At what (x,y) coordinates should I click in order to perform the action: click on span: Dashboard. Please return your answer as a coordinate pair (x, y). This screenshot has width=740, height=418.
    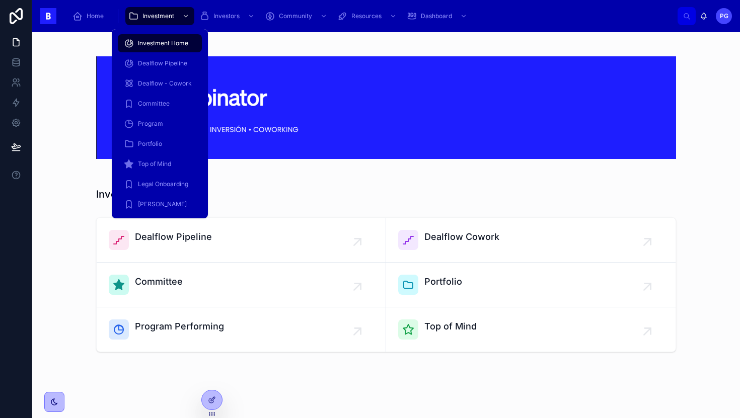
    Looking at the image, I should click on (436, 16).